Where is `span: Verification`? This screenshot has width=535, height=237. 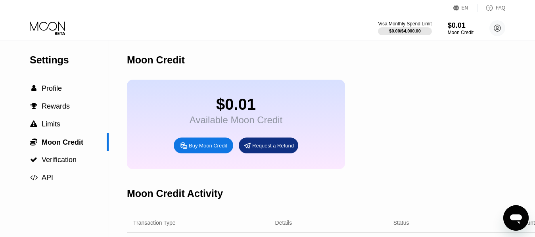 span: Verification is located at coordinates (59, 160).